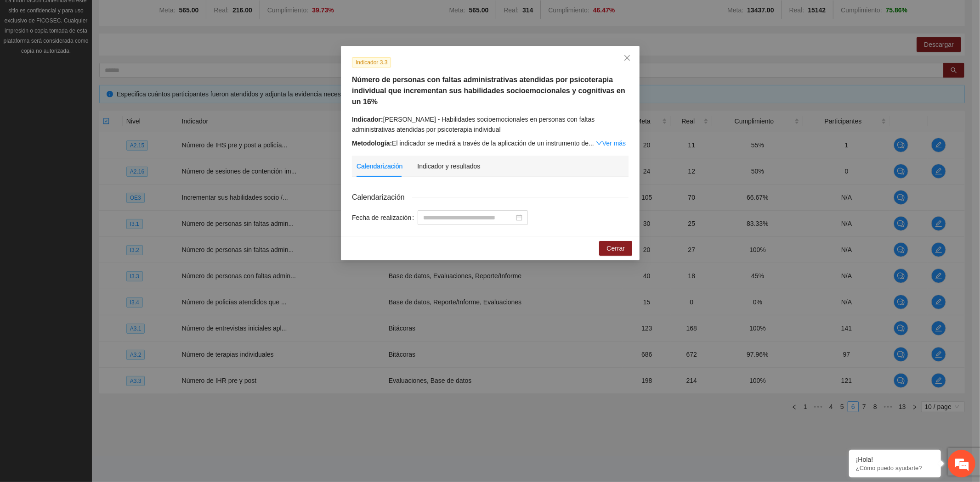  I want to click on span: Cerrar, so click(616, 249).